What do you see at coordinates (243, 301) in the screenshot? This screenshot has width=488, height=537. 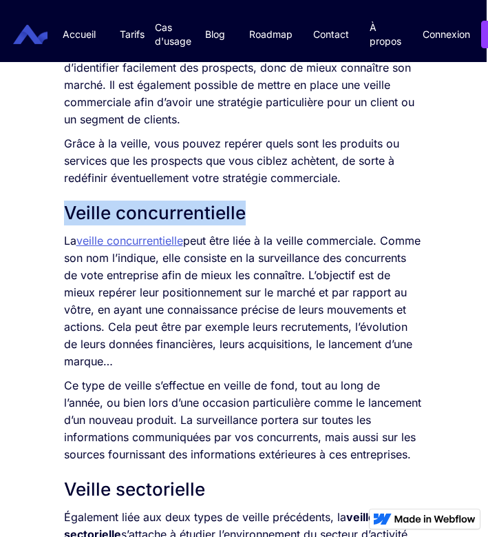 I see `p: La peut être liée à la veille commerciale. Comme son nom l’indique, elle consiste en la surveilla...` at bounding box center [243, 301].